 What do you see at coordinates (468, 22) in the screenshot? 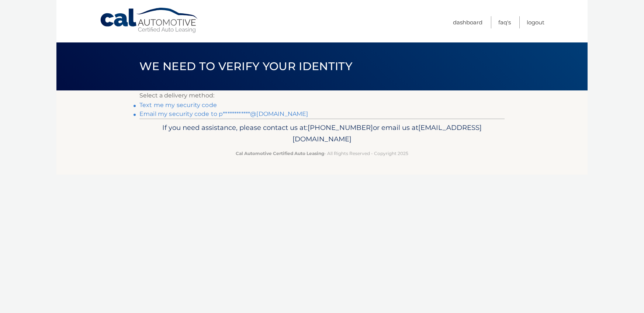
I see `a: Dashboard` at bounding box center [468, 22].